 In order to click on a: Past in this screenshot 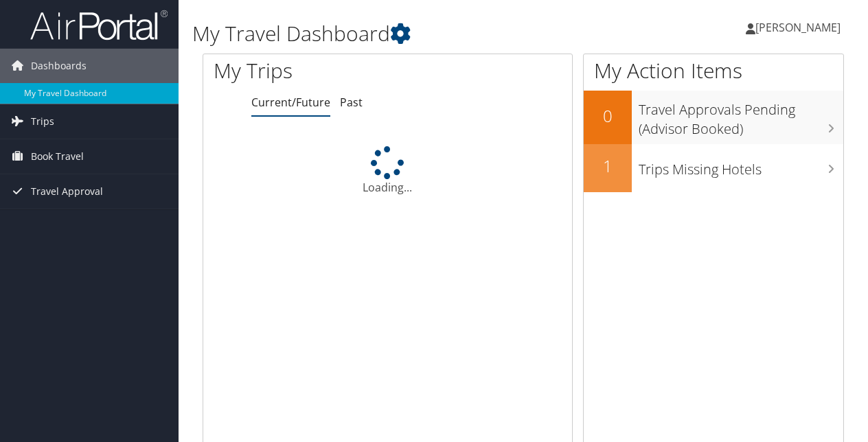, I will do `click(351, 102)`.